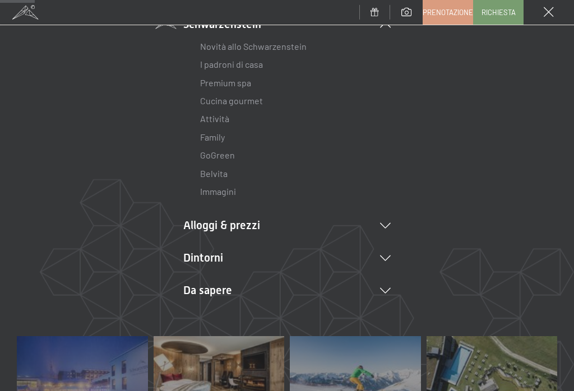 This screenshot has width=574, height=391. Describe the element at coordinates (498, 12) in the screenshot. I see `a: Richiesta` at that location.